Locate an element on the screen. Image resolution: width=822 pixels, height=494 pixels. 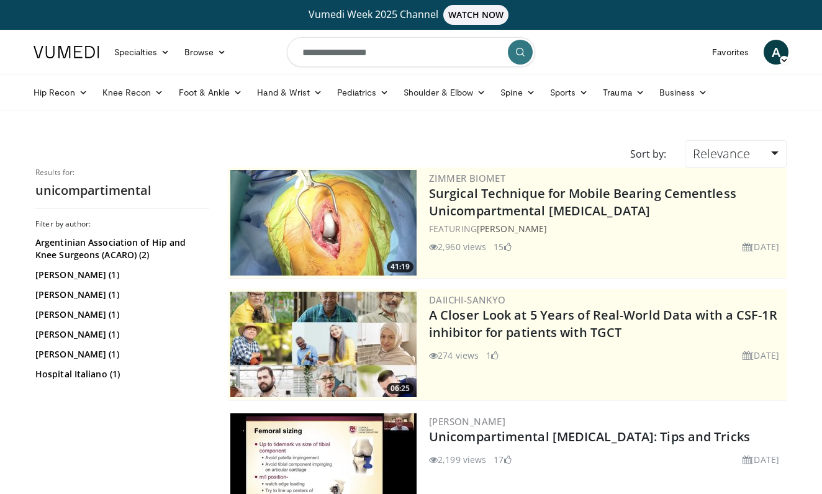
a: Zimmer Biomet is located at coordinates (467, 178).